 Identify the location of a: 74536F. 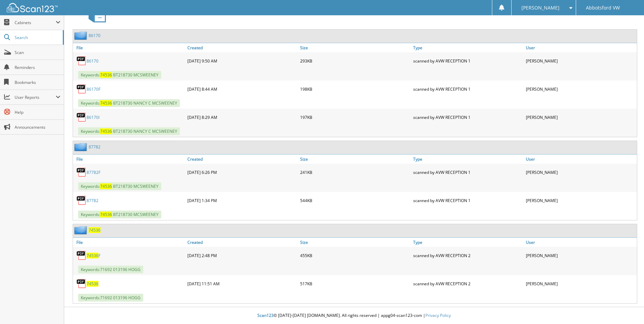
(93, 256).